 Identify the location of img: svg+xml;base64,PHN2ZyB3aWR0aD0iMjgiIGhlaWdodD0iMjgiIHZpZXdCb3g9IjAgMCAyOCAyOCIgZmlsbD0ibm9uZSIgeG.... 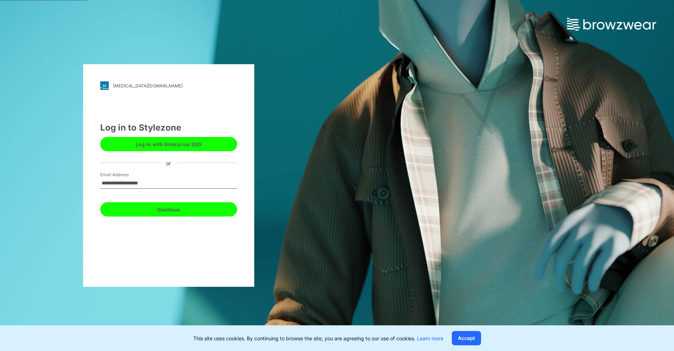
(104, 86).